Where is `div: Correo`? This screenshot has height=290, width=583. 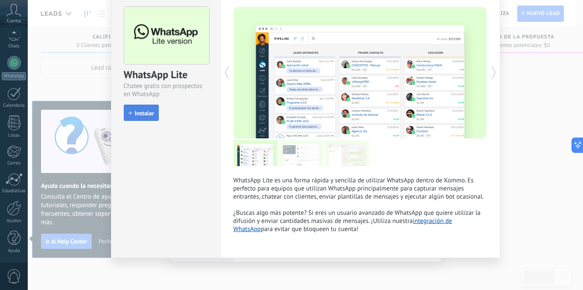
div: Correo is located at coordinates (14, 163).